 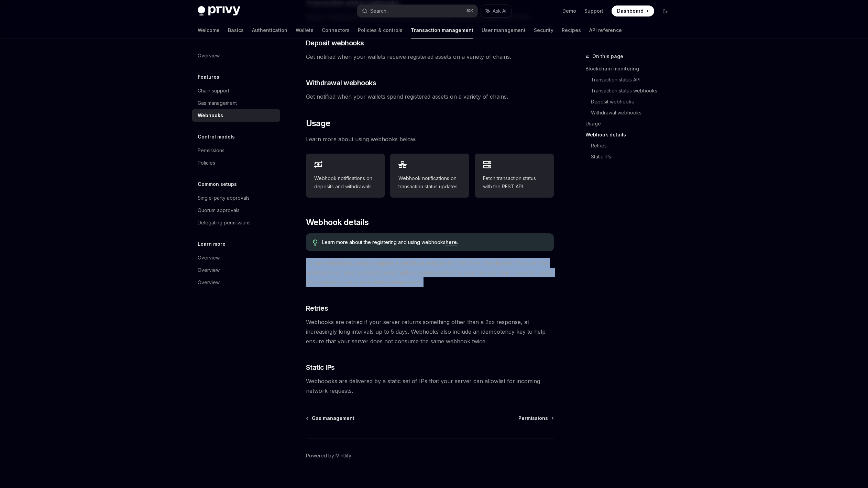 I want to click on a: Usage, so click(x=631, y=124).